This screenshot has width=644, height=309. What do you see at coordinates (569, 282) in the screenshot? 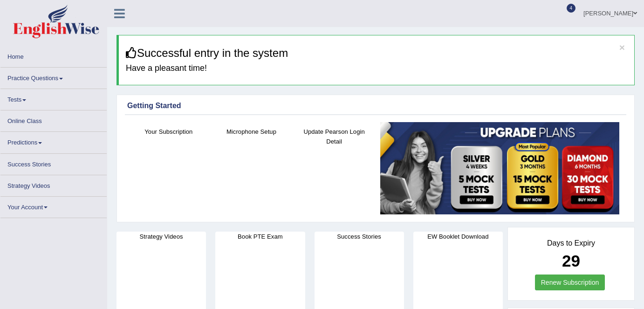
I see `a: Renew Subscription` at bounding box center [569, 282].